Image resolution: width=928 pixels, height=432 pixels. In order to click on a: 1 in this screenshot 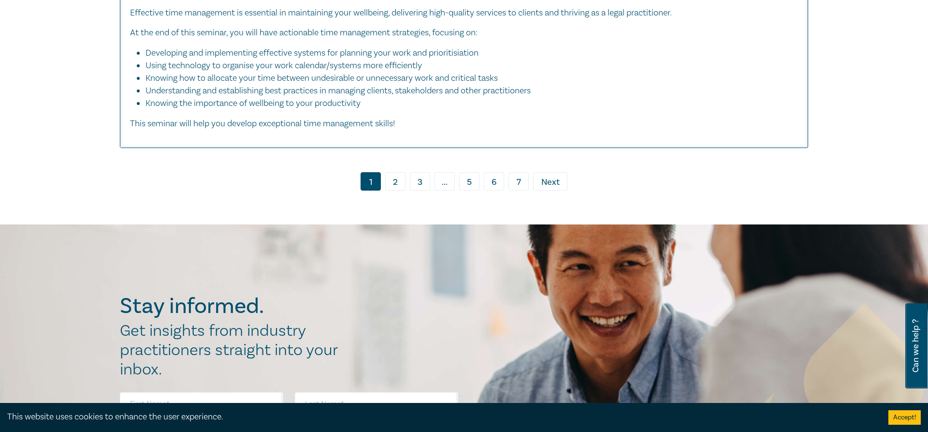, I will do `click(371, 181)`.